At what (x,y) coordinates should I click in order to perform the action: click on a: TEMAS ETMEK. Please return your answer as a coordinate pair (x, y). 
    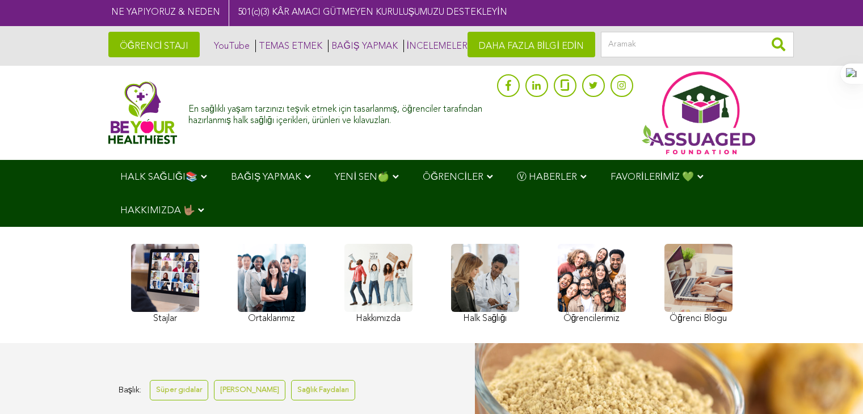
    Looking at the image, I should click on (289, 46).